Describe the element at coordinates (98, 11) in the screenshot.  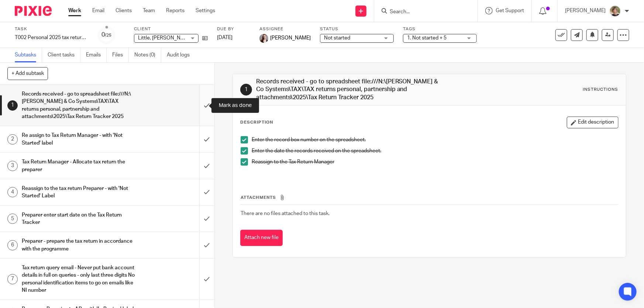
I see `a: Email` at that location.